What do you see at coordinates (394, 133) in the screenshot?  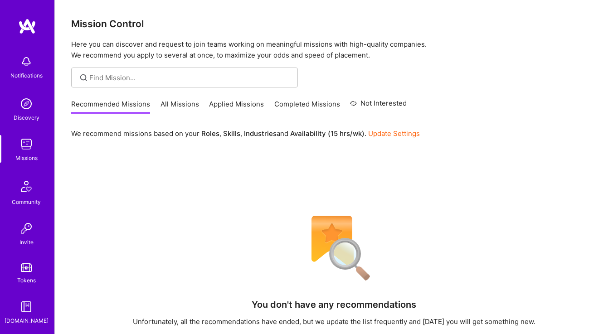 I see `a: Update Settings` at bounding box center [394, 133].